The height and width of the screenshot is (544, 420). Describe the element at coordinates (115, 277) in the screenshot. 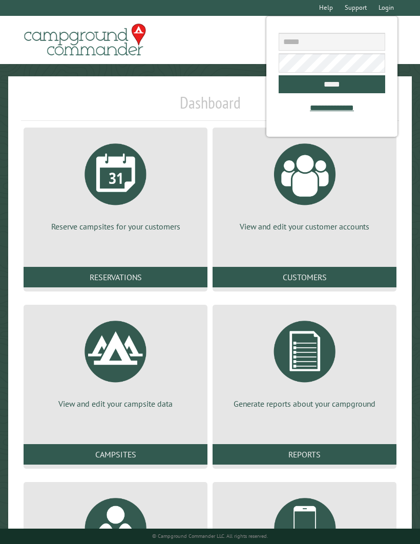

I see `a: Reservations` at that location.